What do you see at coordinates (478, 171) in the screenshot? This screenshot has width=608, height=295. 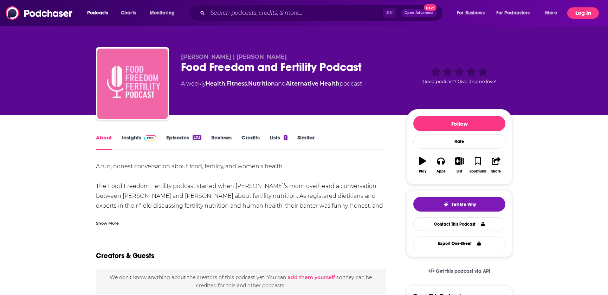 I see `div: Bookmark` at bounding box center [478, 171].